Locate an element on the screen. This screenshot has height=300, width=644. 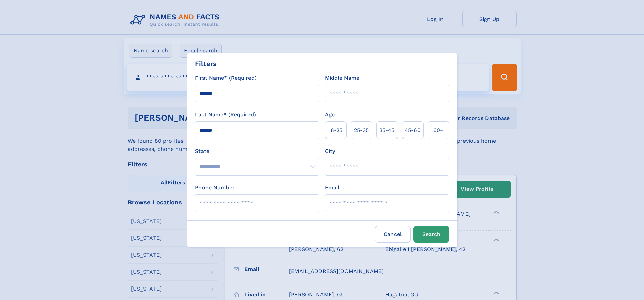
label: Age is located at coordinates (330, 115).